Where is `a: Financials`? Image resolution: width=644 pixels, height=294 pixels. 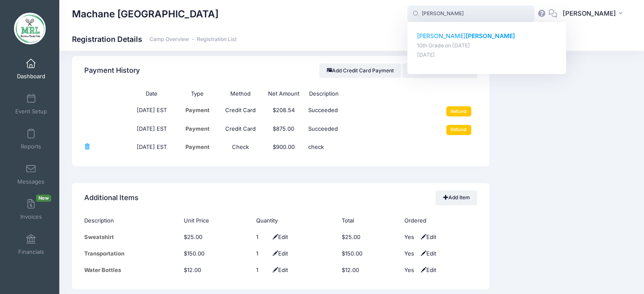
a: Financials is located at coordinates (31, 244).